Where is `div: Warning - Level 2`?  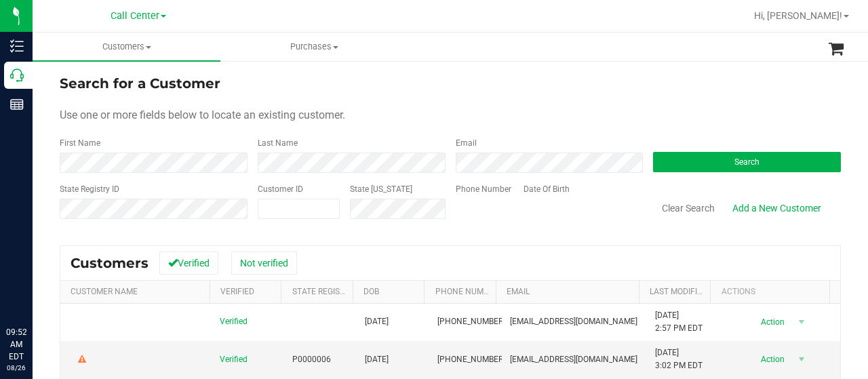
div: Warning - Level 2 is located at coordinates (82, 359).